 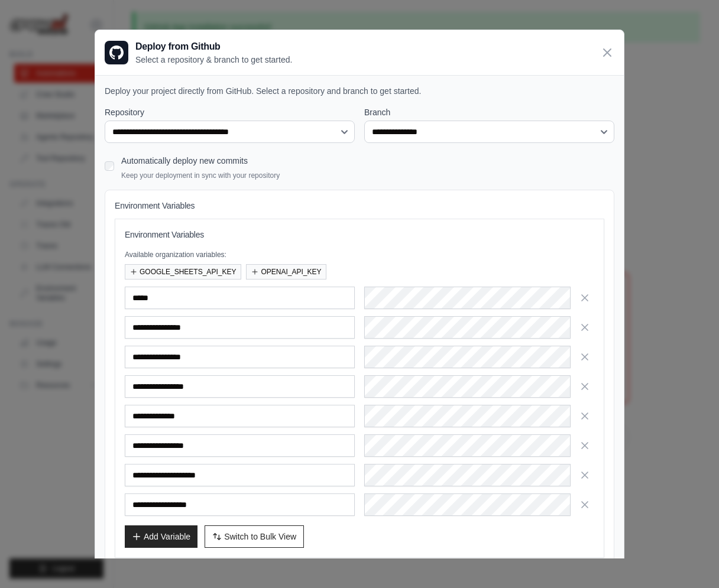 What do you see at coordinates (690, 560) in the screenshot?
I see `div: Chat Widget` at bounding box center [690, 560].